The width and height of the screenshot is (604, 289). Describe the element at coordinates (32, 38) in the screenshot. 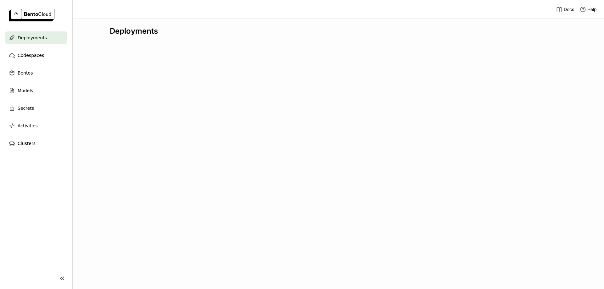

I see `span: Deployments` at that location.